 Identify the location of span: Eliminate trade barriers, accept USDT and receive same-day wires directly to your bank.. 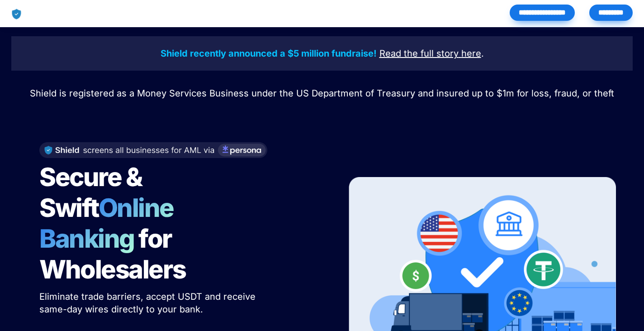
(149, 303).